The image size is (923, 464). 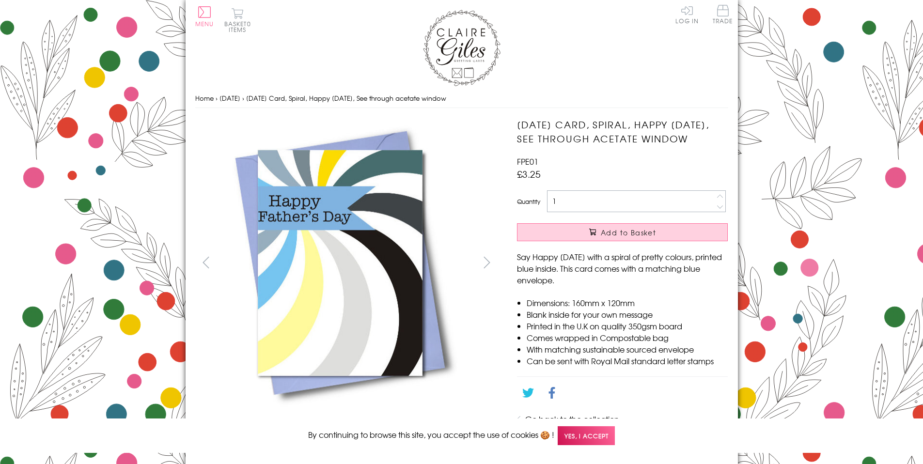 What do you see at coordinates (240, 27) in the screenshot?
I see `span: 0 items` at bounding box center [240, 27].